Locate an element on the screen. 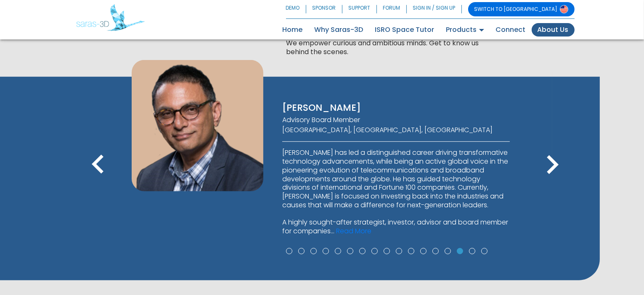 This screenshot has height=295, width=644. a: ISRO Space Tutor is located at coordinates (405, 30).